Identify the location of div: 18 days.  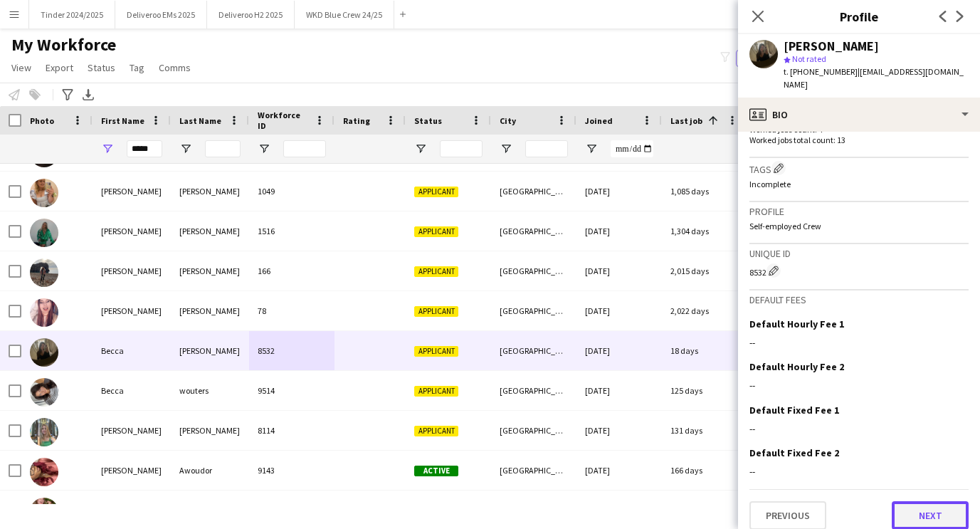
(704, 350).